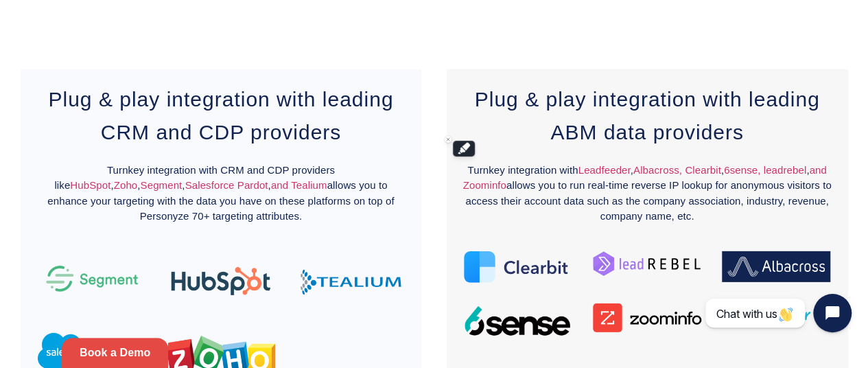 This screenshot has width=868, height=368. What do you see at coordinates (350, 281) in the screenshot?
I see `img: Tealium personalization` at bounding box center [350, 281].